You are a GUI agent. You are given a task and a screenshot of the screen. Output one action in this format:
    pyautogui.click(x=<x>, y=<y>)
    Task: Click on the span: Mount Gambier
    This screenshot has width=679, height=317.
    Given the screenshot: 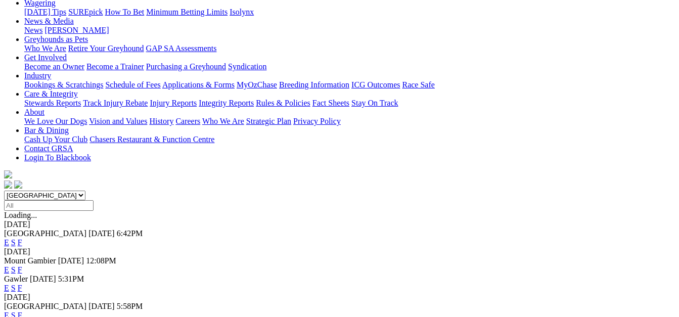 What is the action you would take?
    pyautogui.click(x=30, y=260)
    